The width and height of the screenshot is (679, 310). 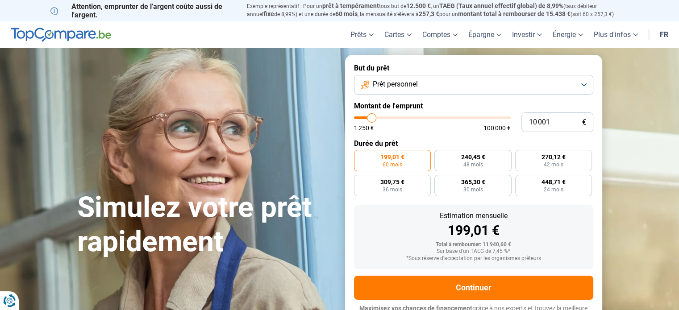 I want to click on a: fr, so click(x=664, y=34).